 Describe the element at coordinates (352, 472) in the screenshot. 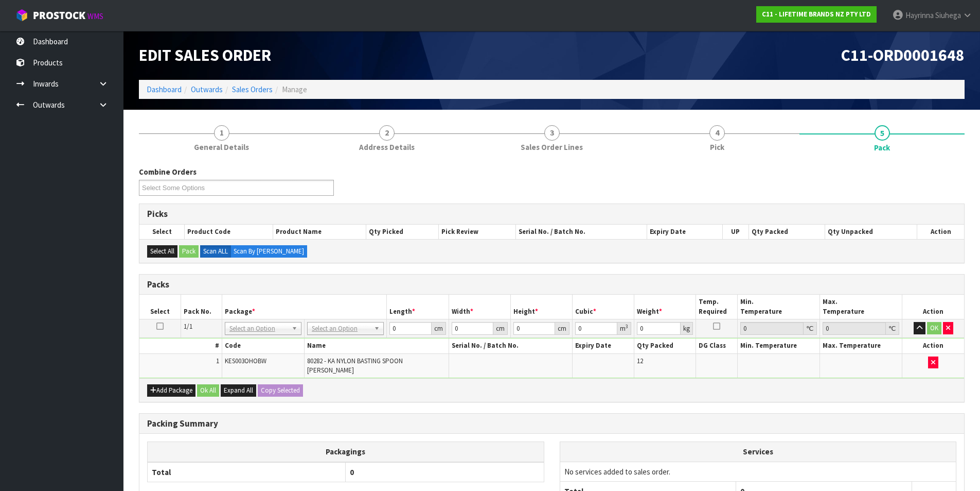

I see `span: 0` at that location.